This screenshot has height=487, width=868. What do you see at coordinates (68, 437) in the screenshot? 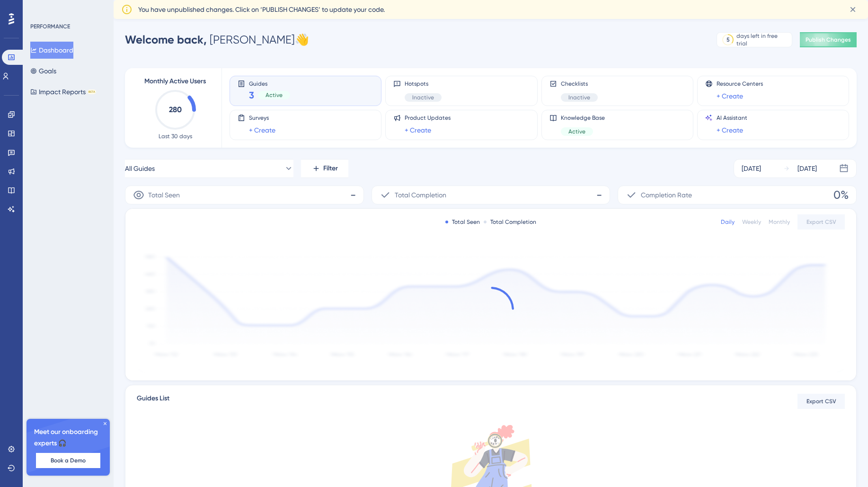
I see `span: Meet our onboarding experts 🎧` at bounding box center [68, 437].